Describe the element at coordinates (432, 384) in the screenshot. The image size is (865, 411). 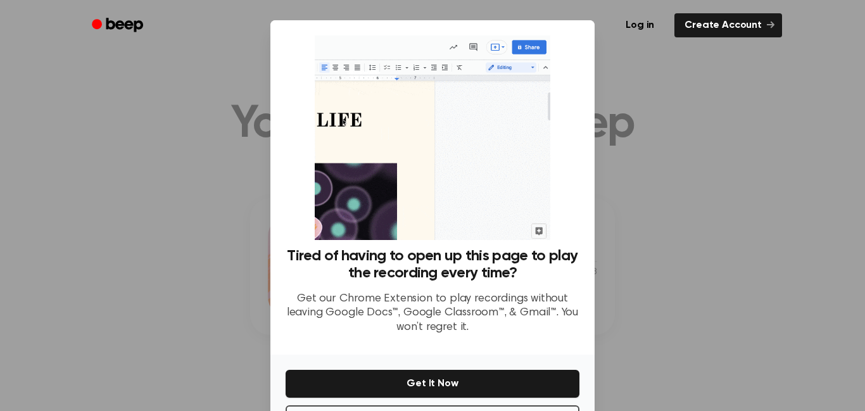
I see `button: Get It Now` at that location.